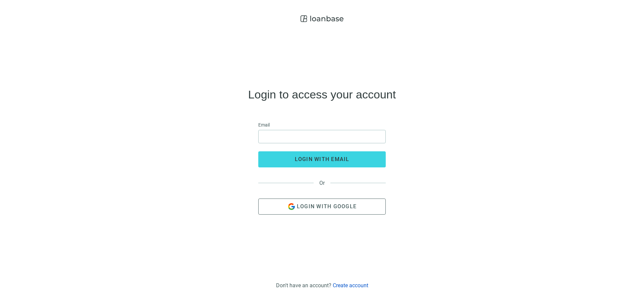  I want to click on a: Create account, so click(350, 286).